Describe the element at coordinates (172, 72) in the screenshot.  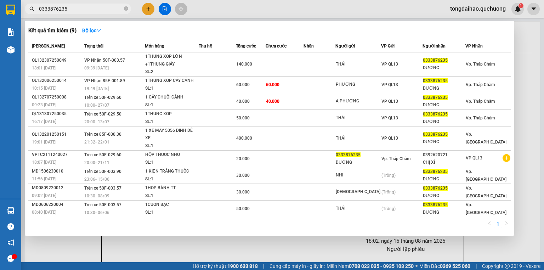
I see `div: SL: 2` at that location.